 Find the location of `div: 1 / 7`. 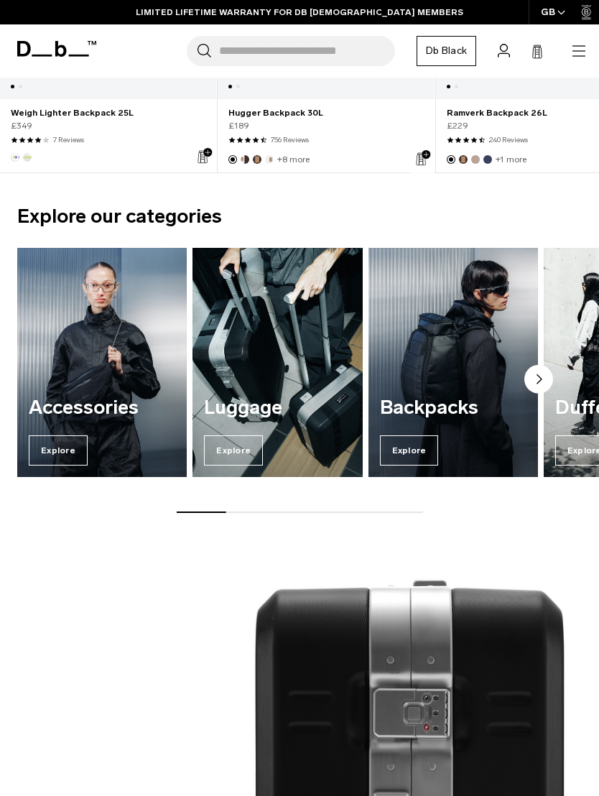

div: 1 / 7 is located at coordinates (102, 362).